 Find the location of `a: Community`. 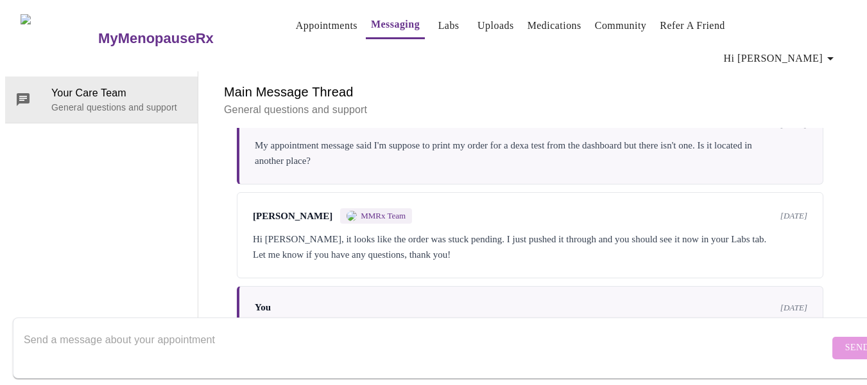

a: Community is located at coordinates (621, 26).